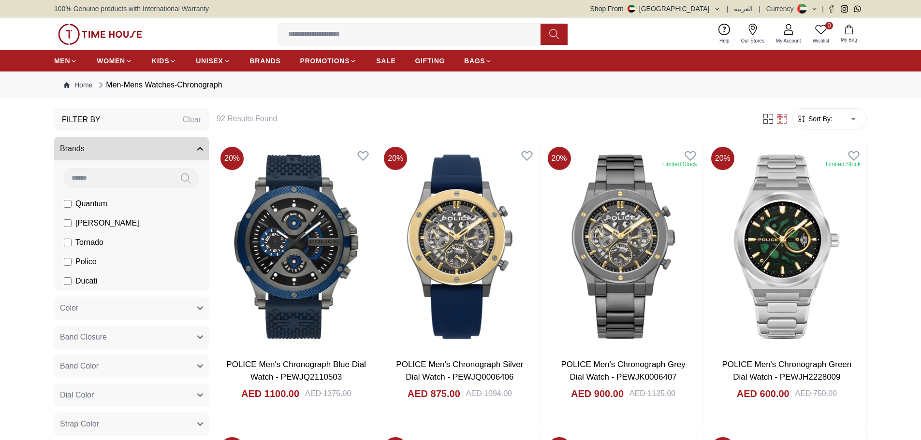 Image resolution: width=921 pixels, height=440 pixels. What do you see at coordinates (270, 394) in the screenshot?
I see `h4: AED 1100.00` at bounding box center [270, 394].